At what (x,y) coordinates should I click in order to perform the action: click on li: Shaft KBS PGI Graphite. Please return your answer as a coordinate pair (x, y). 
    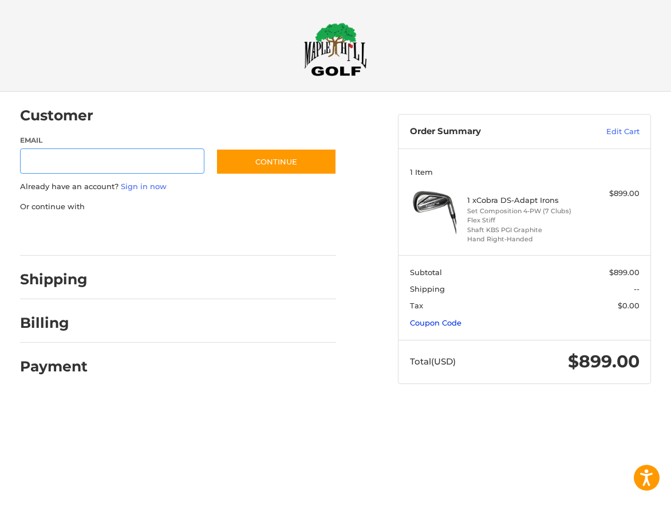
    Looking at the image, I should click on (523, 230).